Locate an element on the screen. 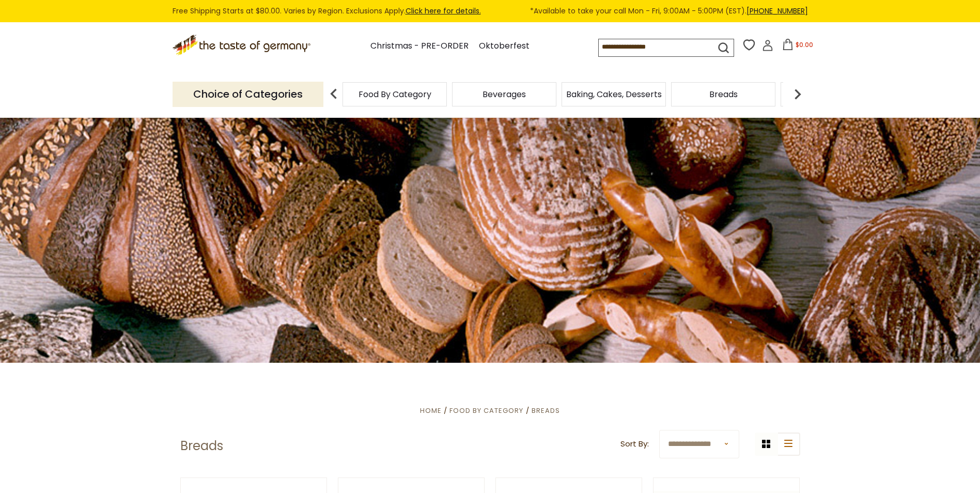  button: $0.00 is located at coordinates (797, 47).